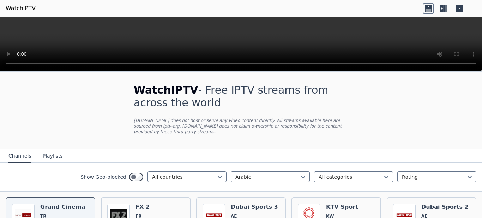 The width and height of the screenshot is (482, 218). Describe the element at coordinates (445, 207) in the screenshot. I see `h6: Dubai Sports 2` at that location.